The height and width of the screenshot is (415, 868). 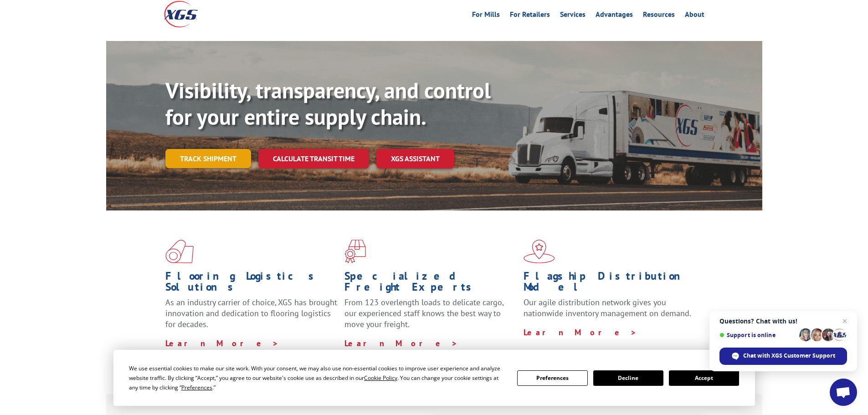 I want to click on div: Cookie Consent Prompt, so click(x=434, y=378).